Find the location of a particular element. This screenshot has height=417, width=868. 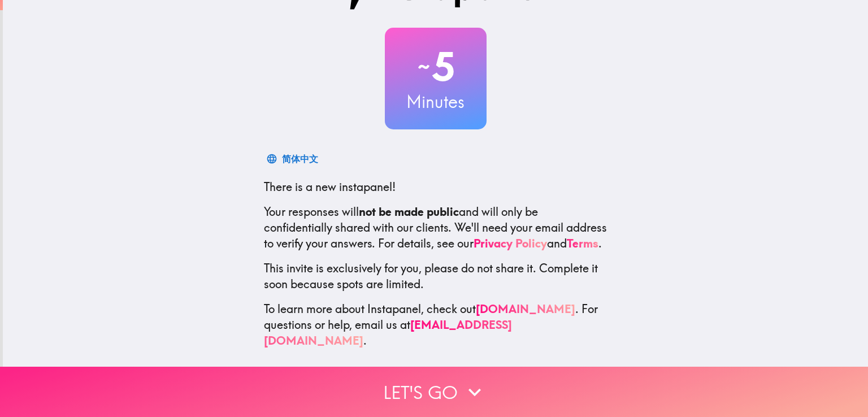

p: To learn more about Instapanel, check out . For questions or help, email us at . is located at coordinates (436, 325).